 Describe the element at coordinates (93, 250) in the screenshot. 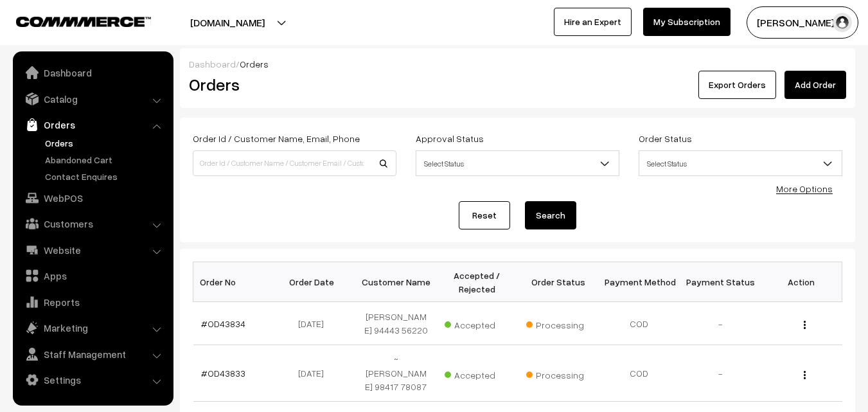

I see `a: Website` at that location.